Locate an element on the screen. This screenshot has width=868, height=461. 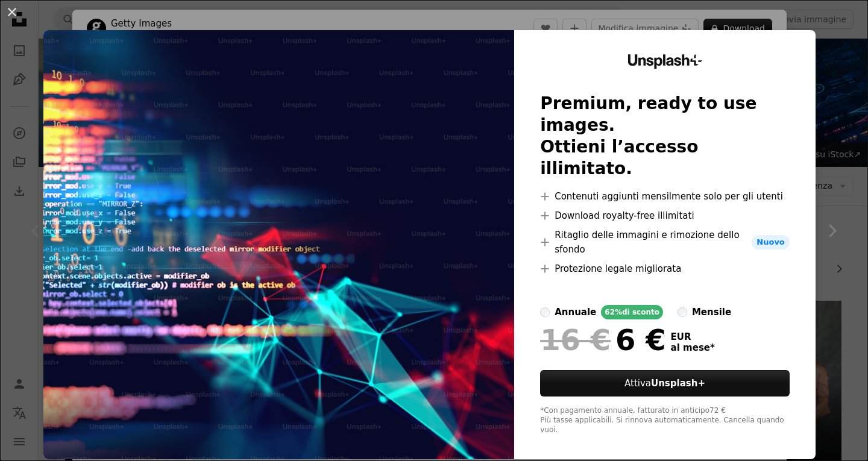
input: annuale62%di sconto is located at coordinates (545, 312).